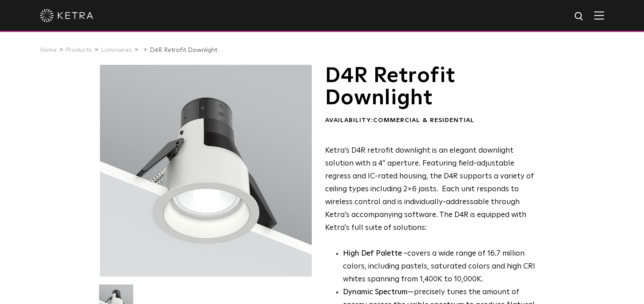  Describe the element at coordinates (116, 50) in the screenshot. I see `a: Luminaires` at that location.